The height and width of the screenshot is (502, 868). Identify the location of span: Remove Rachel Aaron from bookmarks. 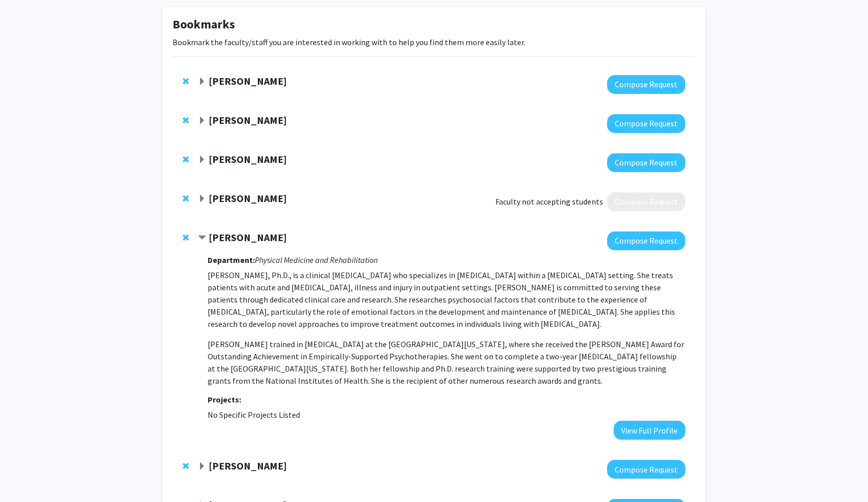
(186, 238).